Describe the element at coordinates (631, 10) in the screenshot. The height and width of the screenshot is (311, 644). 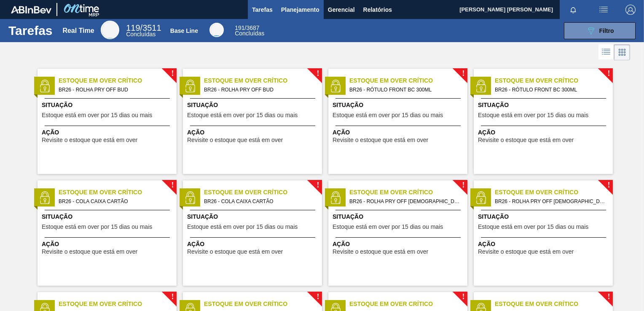
I see `img: Logout` at that location.